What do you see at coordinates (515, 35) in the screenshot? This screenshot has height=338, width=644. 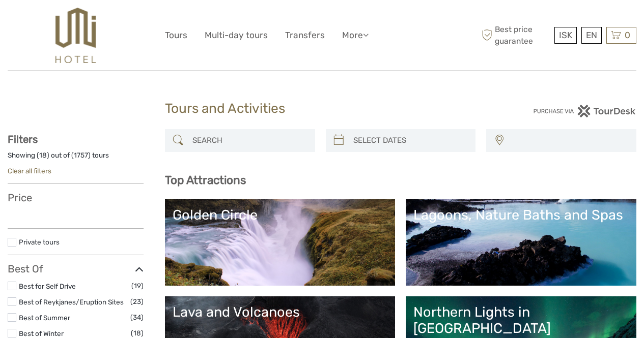 I see `span: Best price guarantee` at bounding box center [515, 35].